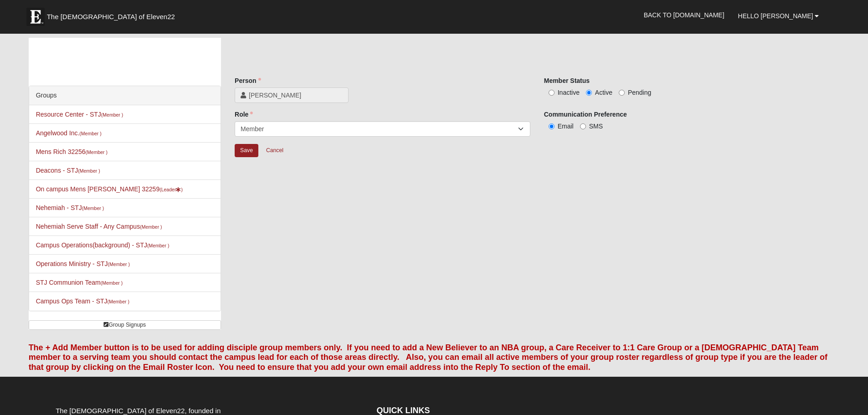  I want to click on small: (Leader ), so click(171, 190).